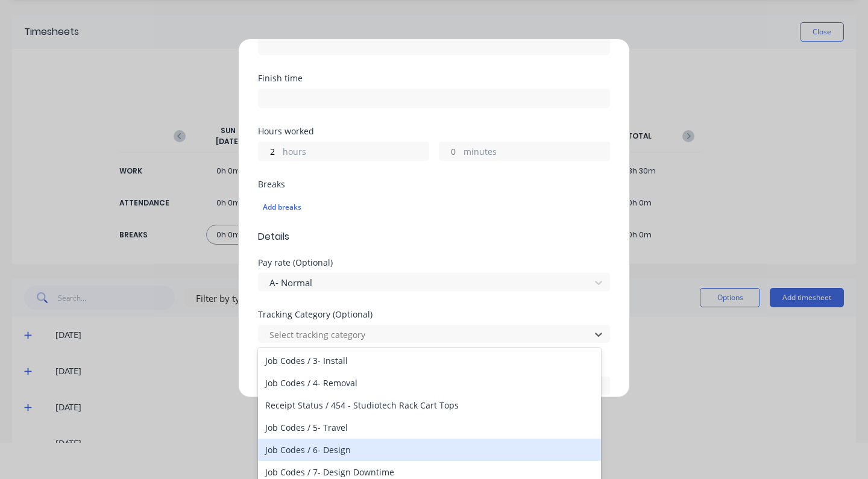 The image size is (868, 479). Describe the element at coordinates (429, 427) in the screenshot. I see `div: Job Codes / 5- Travel` at that location.